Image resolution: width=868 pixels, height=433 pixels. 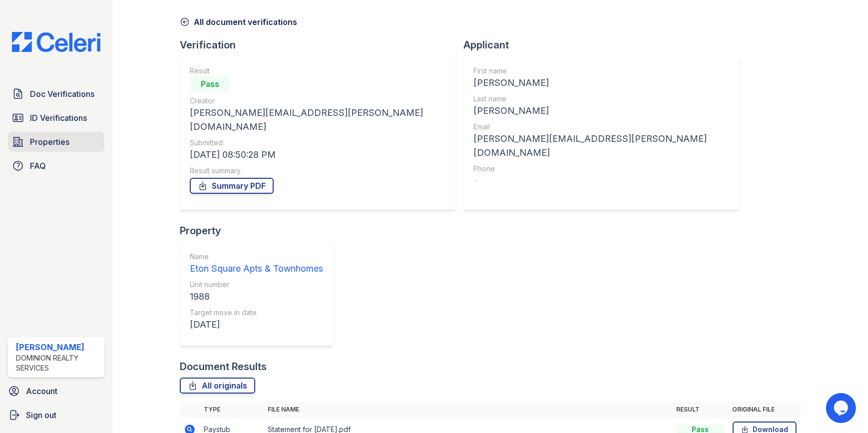 I want to click on div: Phone, so click(x=601, y=169).